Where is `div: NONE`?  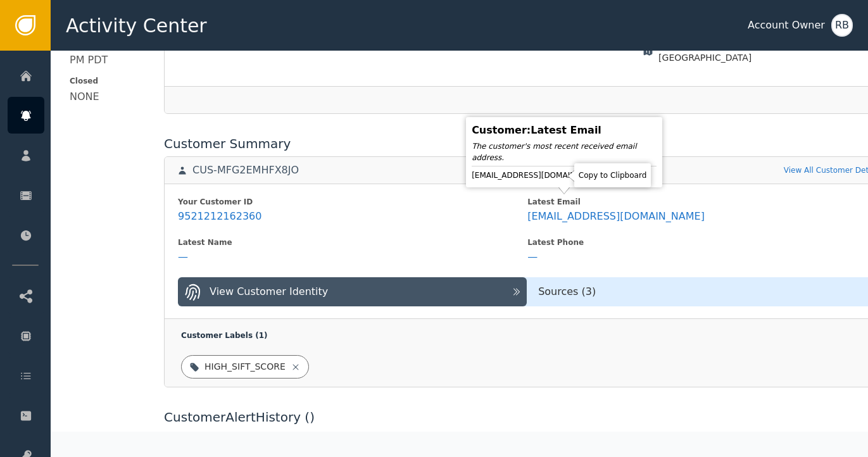 div: NONE is located at coordinates (85, 97).